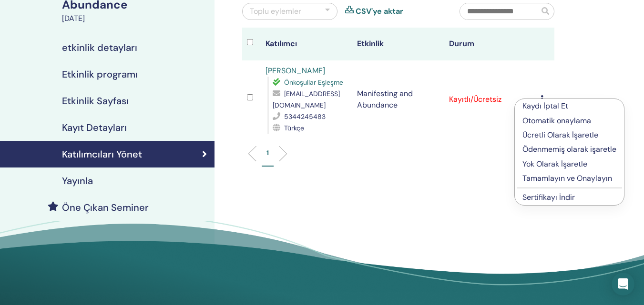  I want to click on a: Sertifikayı İndir, so click(549, 197).